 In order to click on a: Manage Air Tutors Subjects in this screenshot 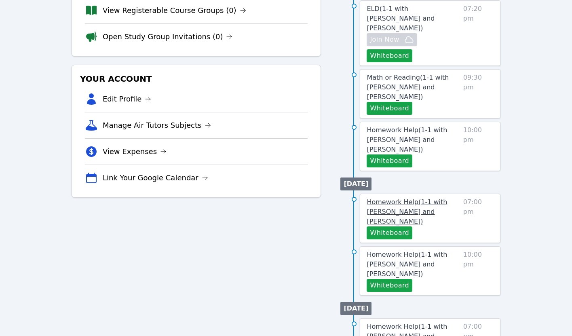, I will do `click(157, 125)`.